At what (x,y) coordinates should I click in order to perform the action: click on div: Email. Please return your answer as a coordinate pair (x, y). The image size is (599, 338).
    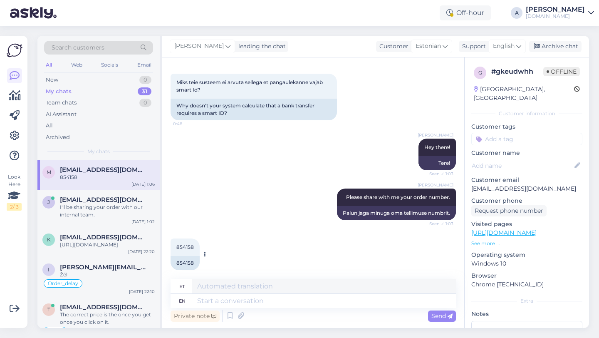
    Looking at the image, I should click on (144, 65).